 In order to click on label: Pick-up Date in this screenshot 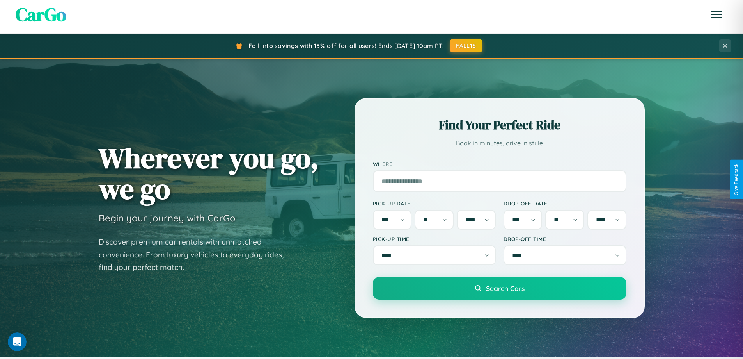, I will do `click(434, 203)`.